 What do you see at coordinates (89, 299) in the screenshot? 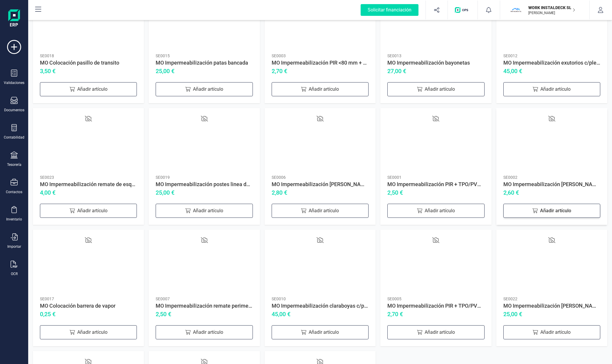
I see `div: SE0017` at bounding box center [89, 299].